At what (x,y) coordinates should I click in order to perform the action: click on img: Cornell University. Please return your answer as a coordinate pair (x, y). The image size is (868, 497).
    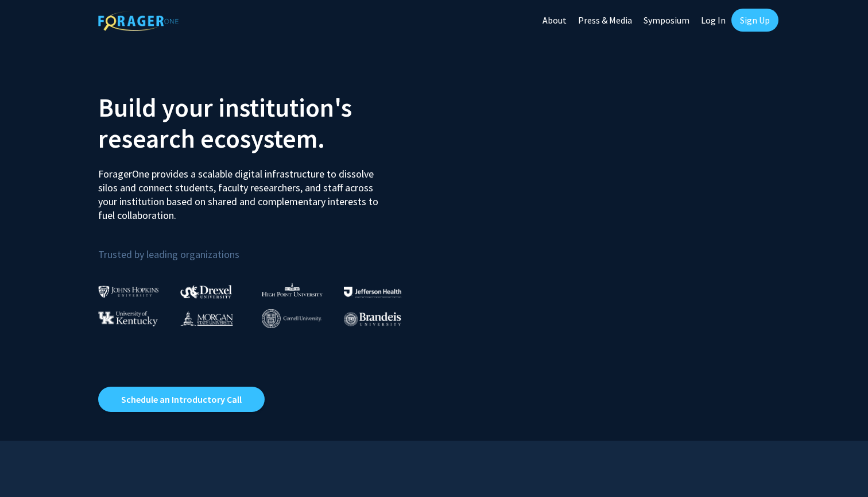
    Looking at the image, I should click on (291, 318).